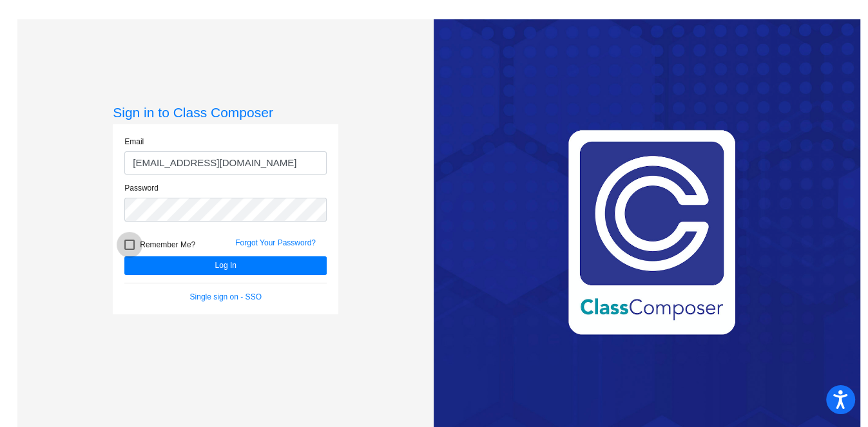 This screenshot has width=868, height=427. I want to click on button: Log In, so click(226, 265).